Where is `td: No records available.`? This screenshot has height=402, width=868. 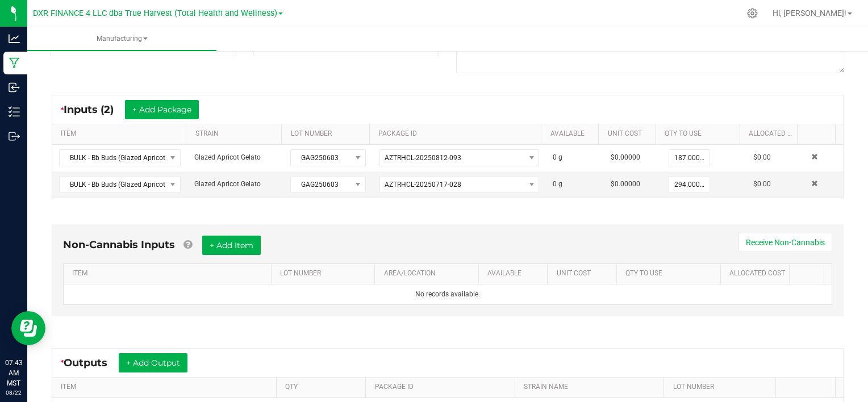
td: No records available. is located at coordinates (448, 294).